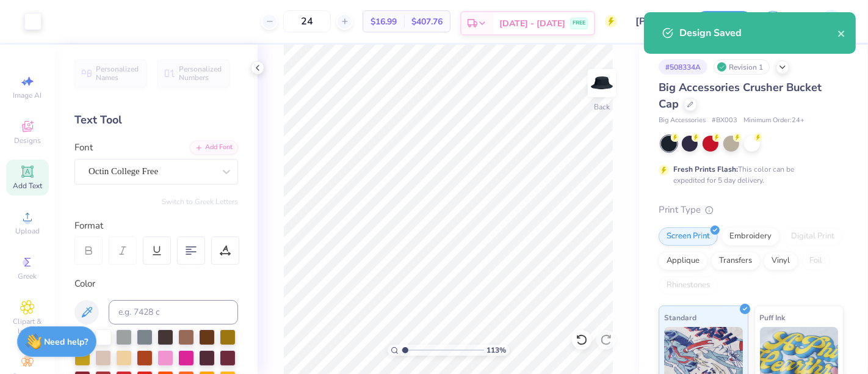 This screenshot has height=374, width=868. Describe the element at coordinates (680, 317) in the screenshot. I see `span: Standard` at that location.